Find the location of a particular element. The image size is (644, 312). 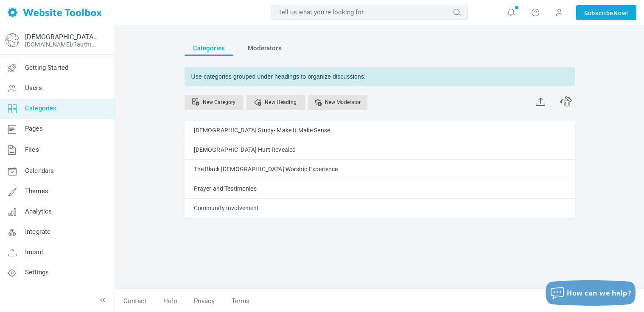

span: Now! is located at coordinates (620, 14).